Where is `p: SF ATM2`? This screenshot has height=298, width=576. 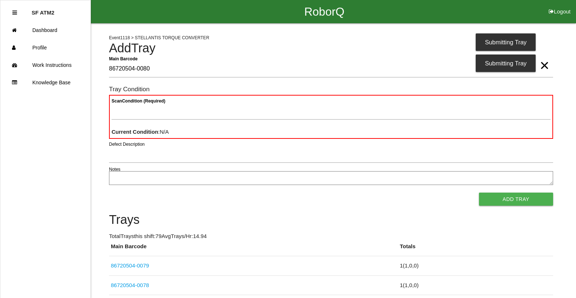 p: SF ATM2 is located at coordinates (43, 10).